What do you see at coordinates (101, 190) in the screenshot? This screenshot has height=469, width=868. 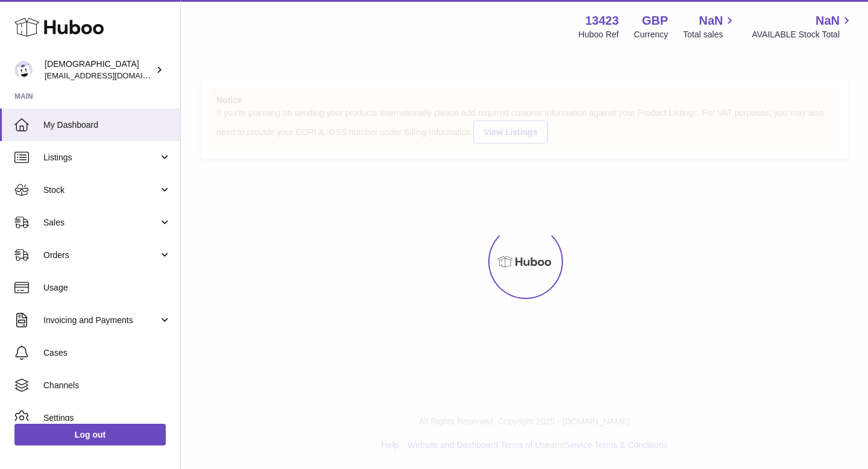 I see `span: Stock` at bounding box center [101, 190].